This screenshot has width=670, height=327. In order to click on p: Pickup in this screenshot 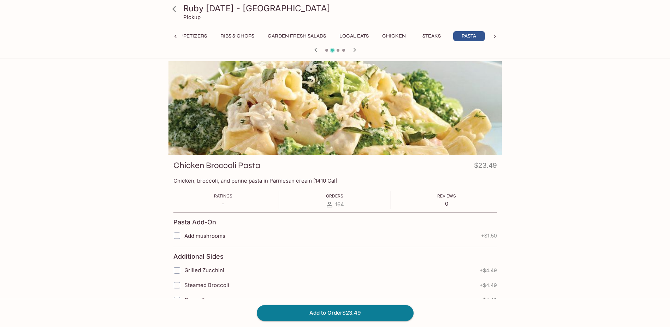, I will do `click(192, 17)`.